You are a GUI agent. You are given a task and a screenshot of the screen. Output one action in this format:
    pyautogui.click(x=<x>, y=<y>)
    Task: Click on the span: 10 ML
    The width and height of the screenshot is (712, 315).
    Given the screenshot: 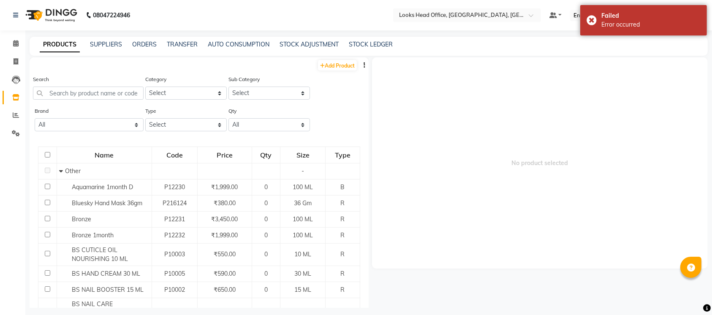 What is the action you would take?
    pyautogui.click(x=303, y=254)
    